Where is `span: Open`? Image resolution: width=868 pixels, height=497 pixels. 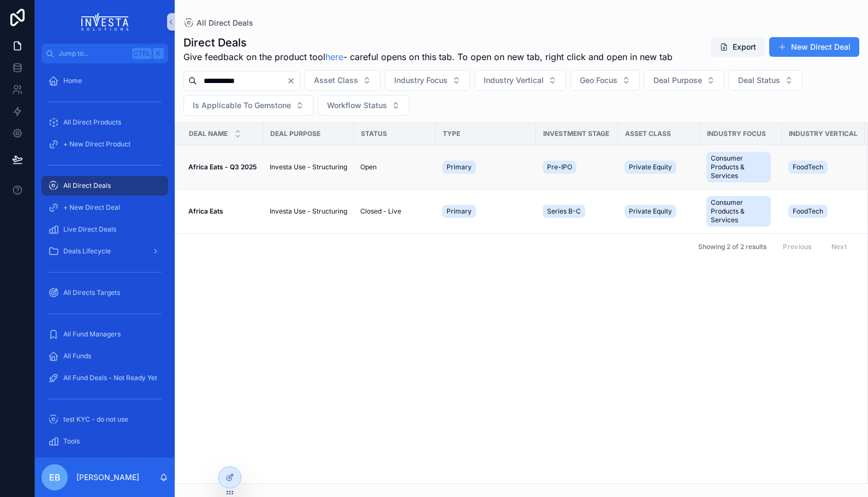 span: Open is located at coordinates (368, 167).